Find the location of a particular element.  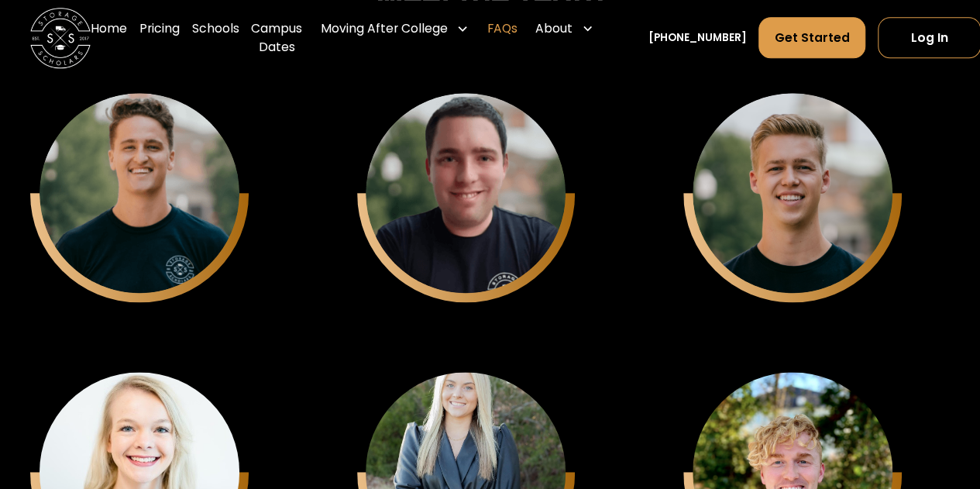

a: Home is located at coordinates (108, 38).